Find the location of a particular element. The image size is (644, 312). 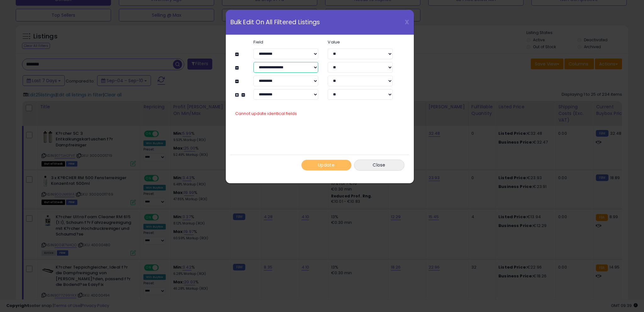

span: Bulk Edit On All Filtered Listings is located at coordinates (275, 22).